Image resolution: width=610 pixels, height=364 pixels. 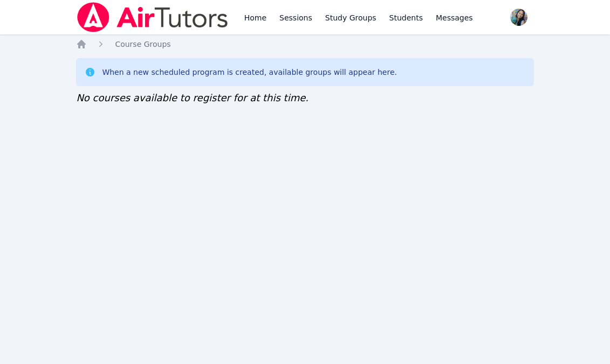 I want to click on span: Course Groups, so click(x=143, y=44).